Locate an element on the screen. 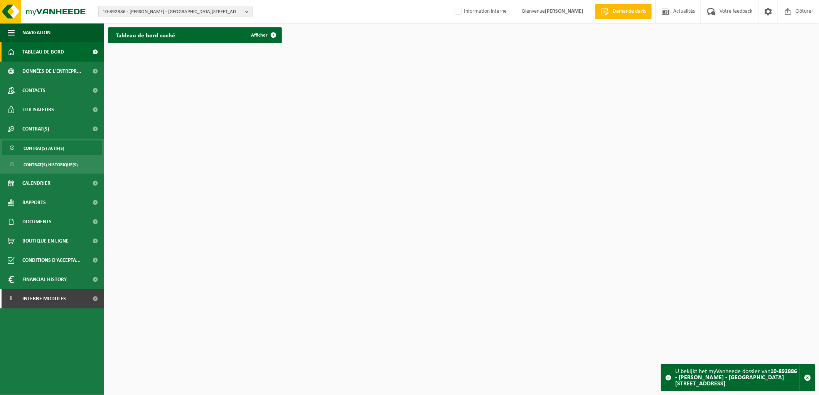 The width and height of the screenshot is (819, 395). span: Contacts is located at coordinates (34, 91).